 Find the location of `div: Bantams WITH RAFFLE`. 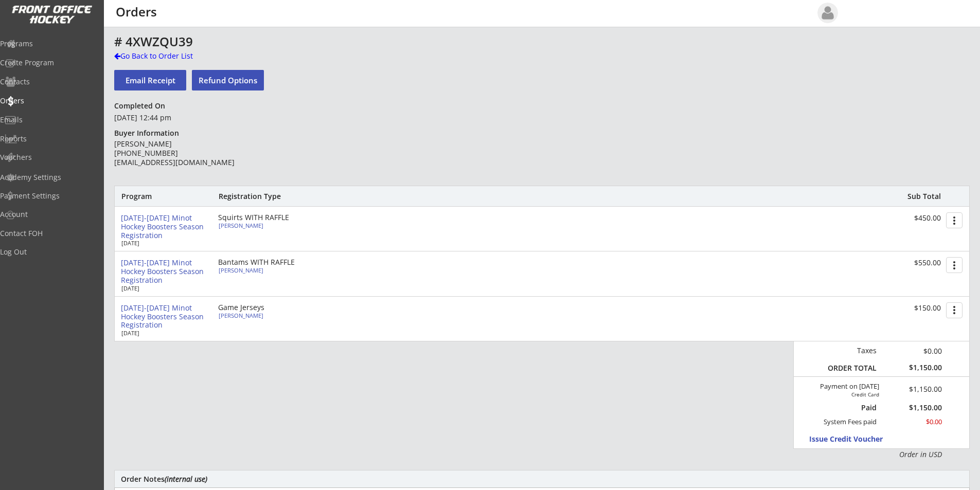

div: Bantams WITH RAFFLE is located at coordinates (277, 262).